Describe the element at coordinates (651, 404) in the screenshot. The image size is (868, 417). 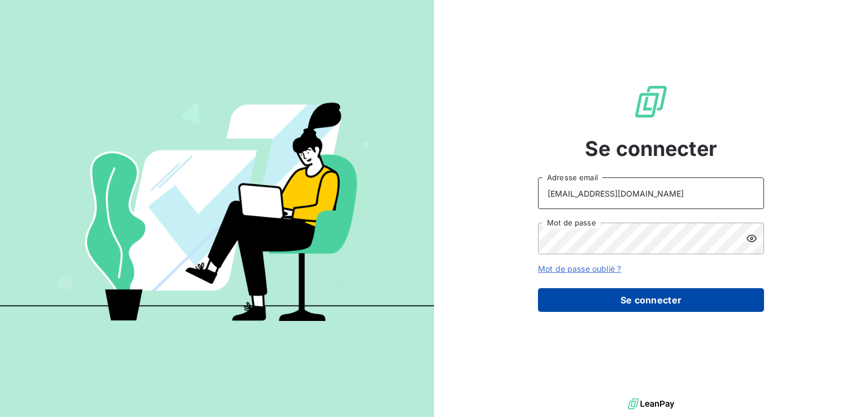
I see `img: logo` at that location.